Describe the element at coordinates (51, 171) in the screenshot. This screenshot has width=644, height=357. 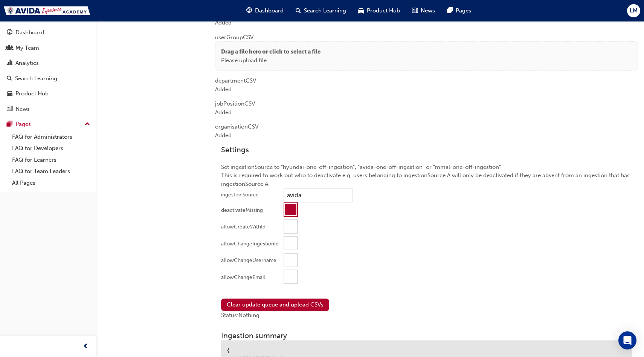
I see `a: FAQ for Team Leaders` at that location.